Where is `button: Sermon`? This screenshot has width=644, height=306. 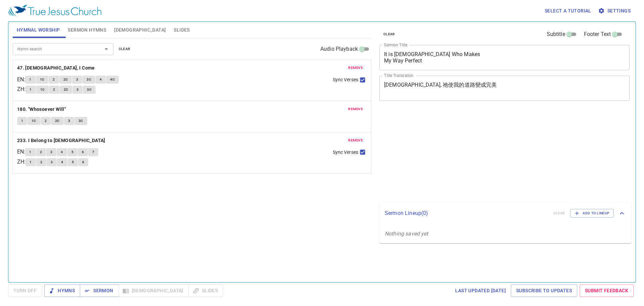
button: Sermon is located at coordinates (99, 291).